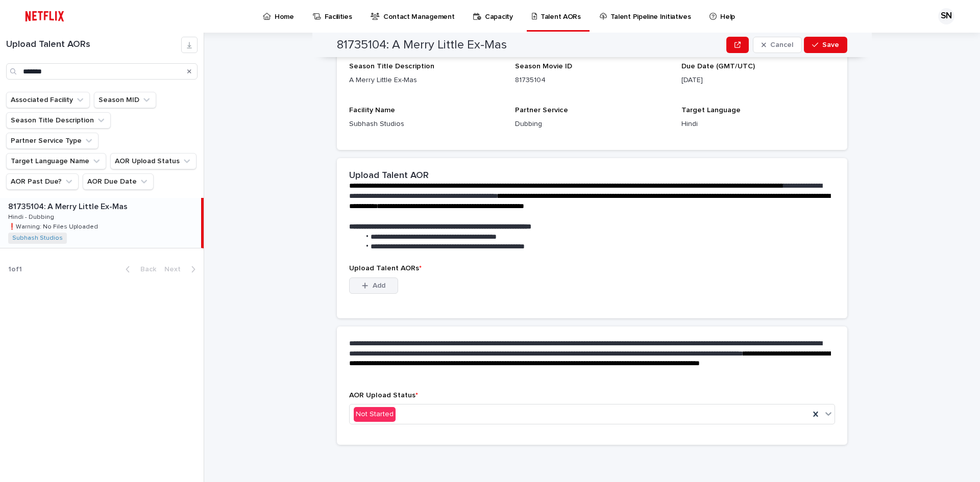  What do you see at coordinates (385, 268) in the screenshot?
I see `span: Upload Talent AORs` at bounding box center [385, 268].